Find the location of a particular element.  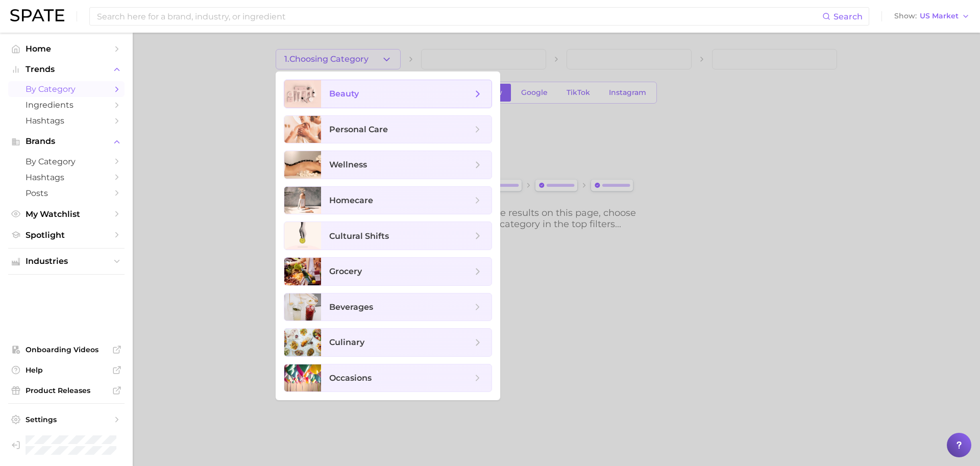

a: Posts is located at coordinates (66, 193).